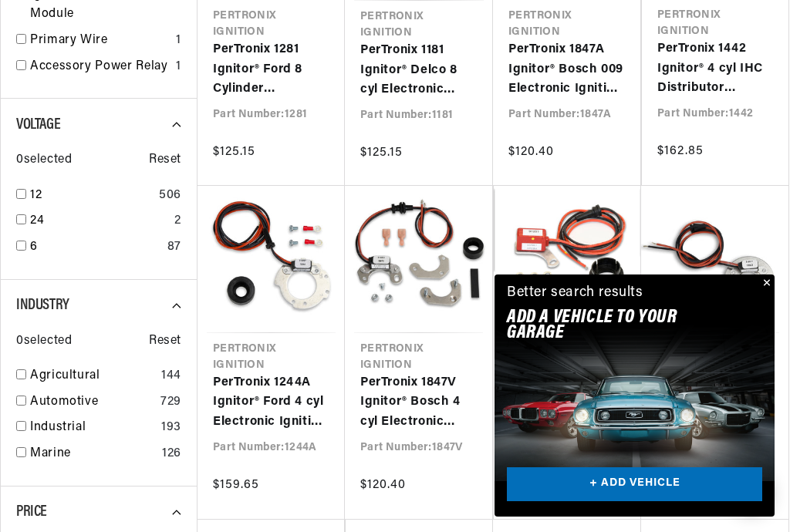  Describe the element at coordinates (42, 305) in the screenshot. I see `span: Industry` at that location.